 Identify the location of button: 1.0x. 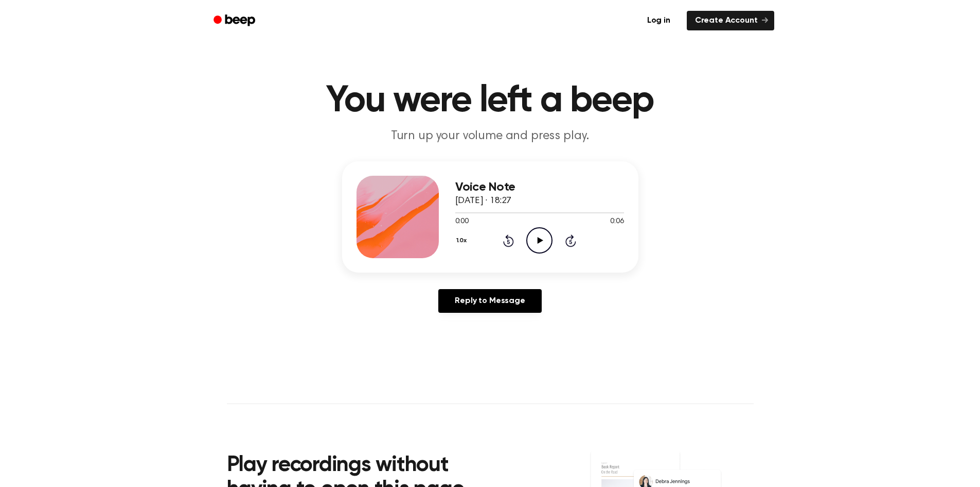
(463, 241).